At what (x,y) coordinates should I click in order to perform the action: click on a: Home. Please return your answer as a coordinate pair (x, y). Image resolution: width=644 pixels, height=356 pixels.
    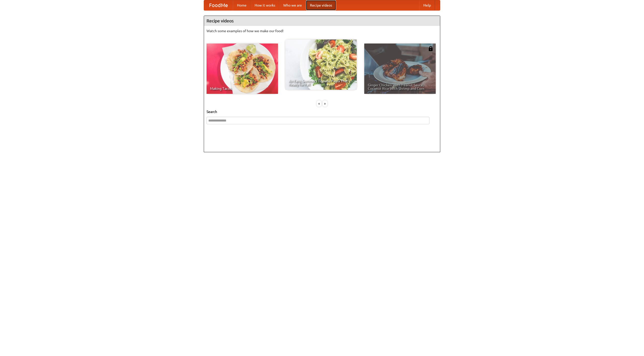
    Looking at the image, I should click on (242, 5).